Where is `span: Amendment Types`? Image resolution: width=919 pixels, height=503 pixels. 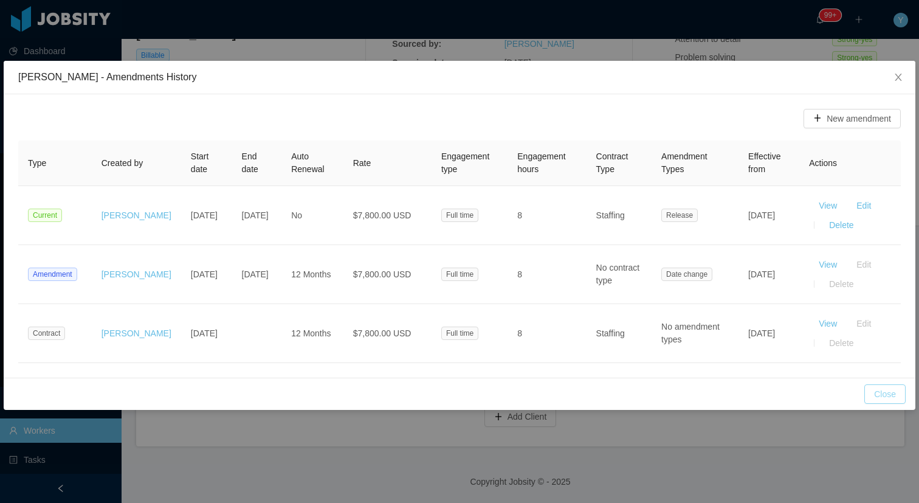
span: Amendment Types is located at coordinates (684, 162).